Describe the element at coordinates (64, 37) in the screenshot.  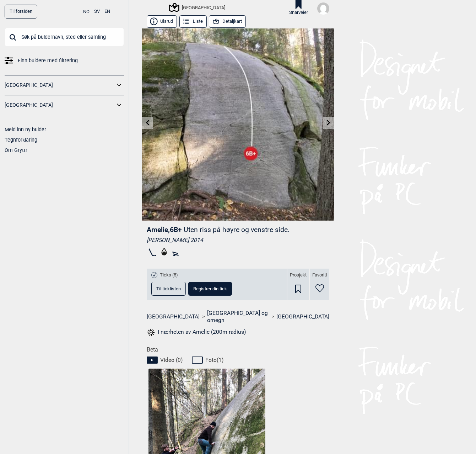
I see `input: Søk på buldernavn, sted eller samling` at that location.